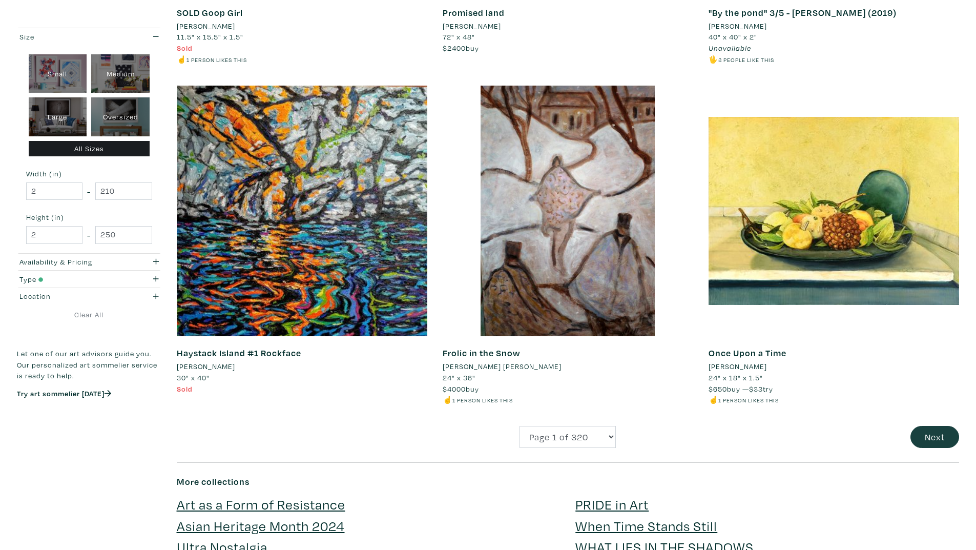  Describe the element at coordinates (210, 36) in the screenshot. I see `span: 11.5" x 15.5" x 1.5"` at that location.